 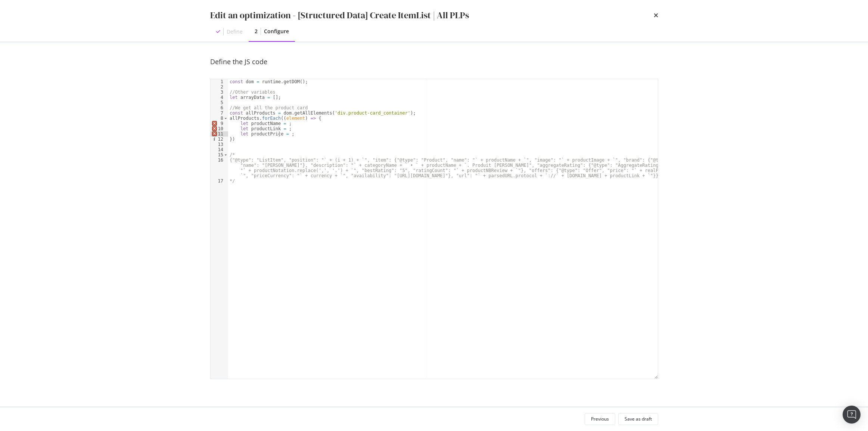 I want to click on div: 12, so click(x=219, y=139).